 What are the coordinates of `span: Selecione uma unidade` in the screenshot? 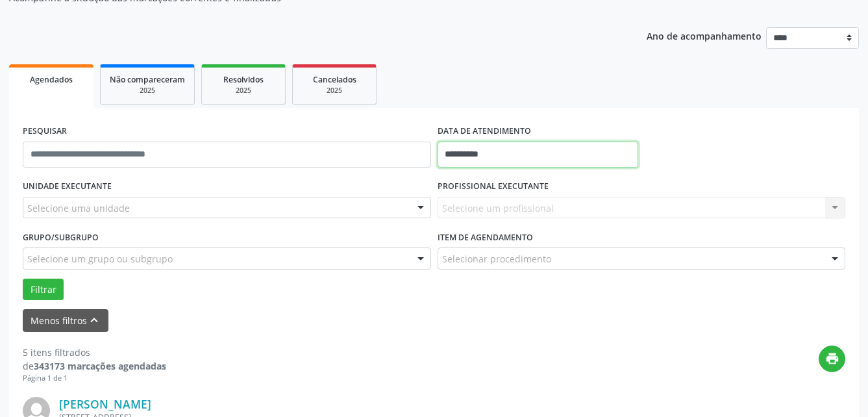 It's located at (79, 208).